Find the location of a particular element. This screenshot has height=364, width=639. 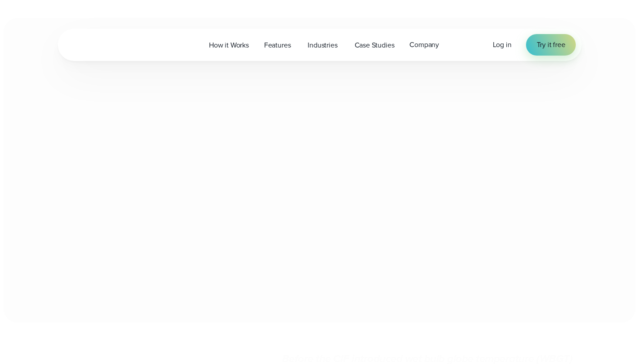

a: How it Works is located at coordinates (228, 45).